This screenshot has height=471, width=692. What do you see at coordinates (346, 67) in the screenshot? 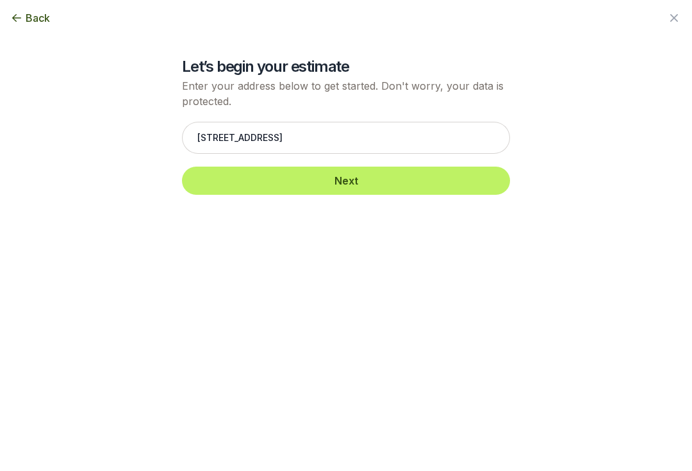
I see `h2: Let’s begin your estimate` at bounding box center [346, 67].